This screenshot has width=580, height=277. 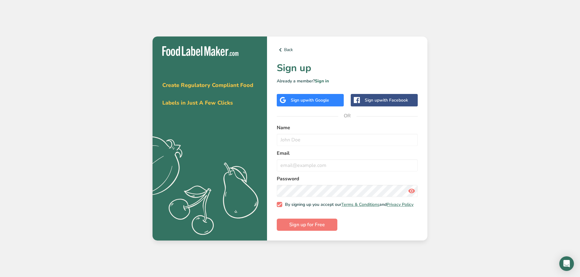 What do you see at coordinates (307, 225) in the screenshot?
I see `button: Sign up for Free` at bounding box center [307, 225].